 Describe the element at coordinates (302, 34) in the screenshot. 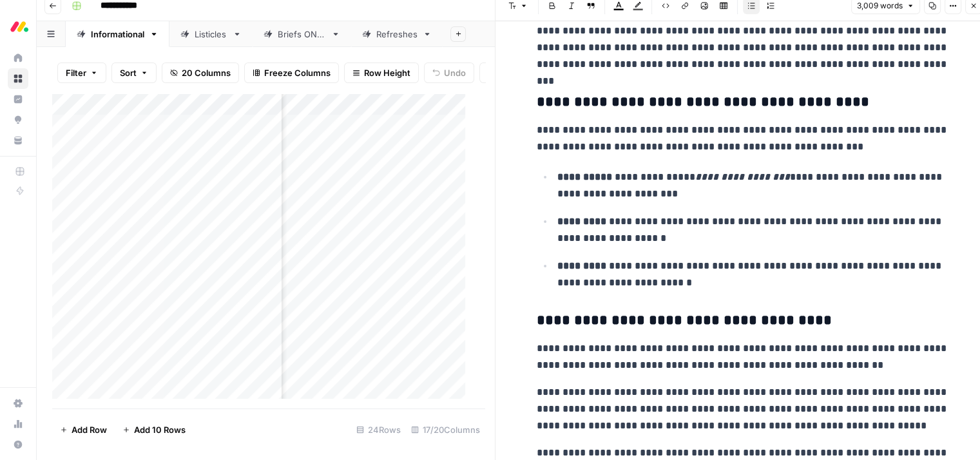

I see `div: Briefs ONLY` at that location.